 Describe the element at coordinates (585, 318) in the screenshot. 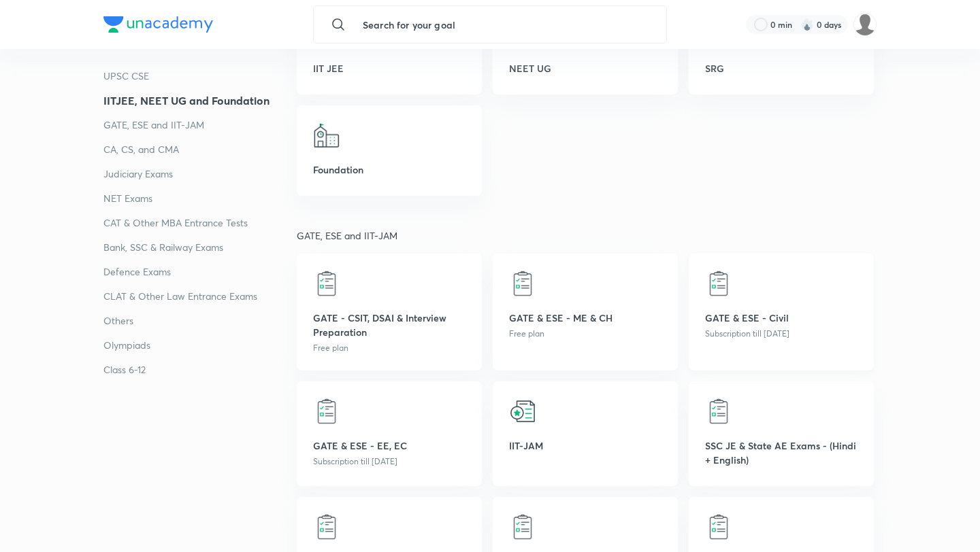

I see `p: GATE & ESE - ME & CH` at that location.